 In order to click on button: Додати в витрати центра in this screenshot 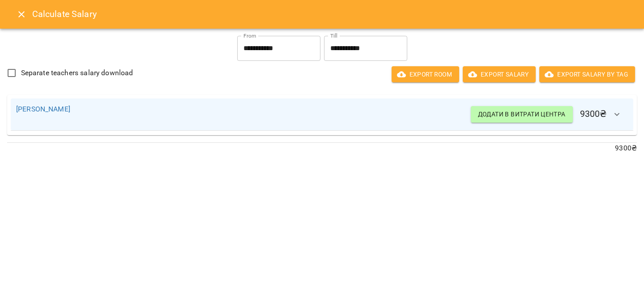, I will do `click(522, 114)`.